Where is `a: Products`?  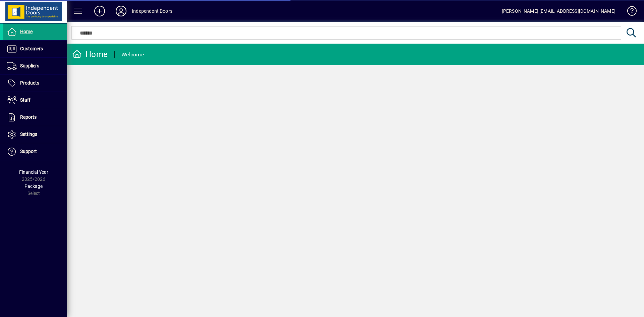 a: Products is located at coordinates (36, 83).